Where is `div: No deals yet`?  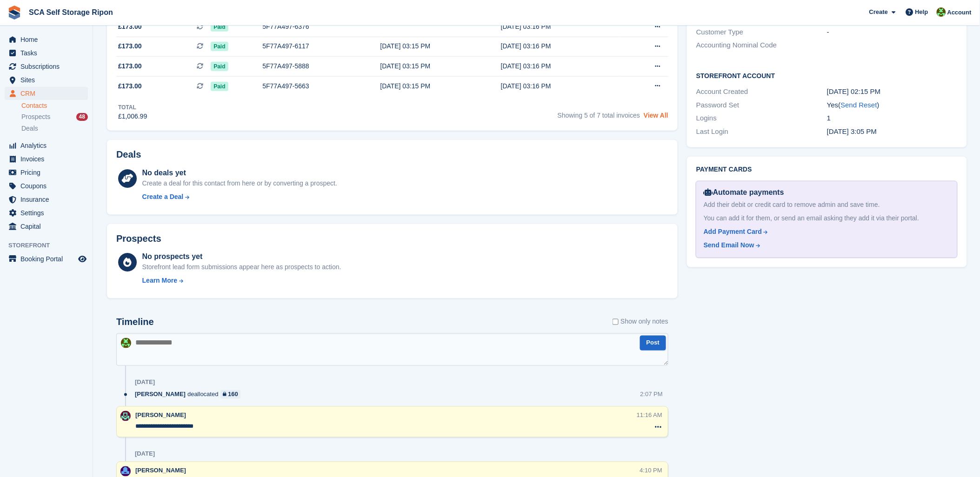
div: No deals yet is located at coordinates (240, 173).